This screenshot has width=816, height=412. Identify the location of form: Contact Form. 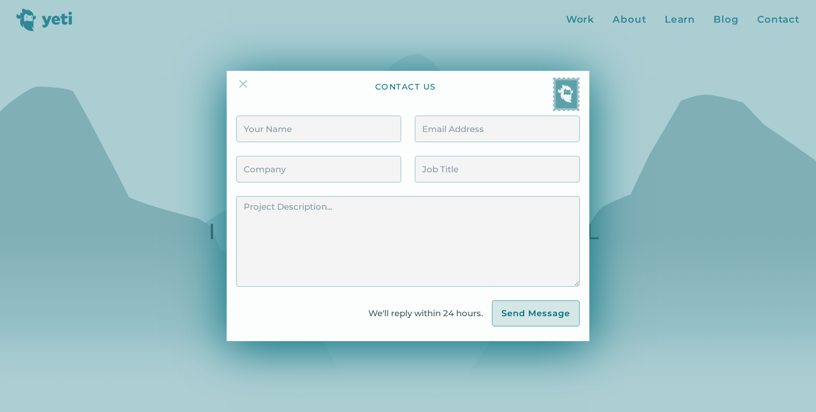
(408, 221).